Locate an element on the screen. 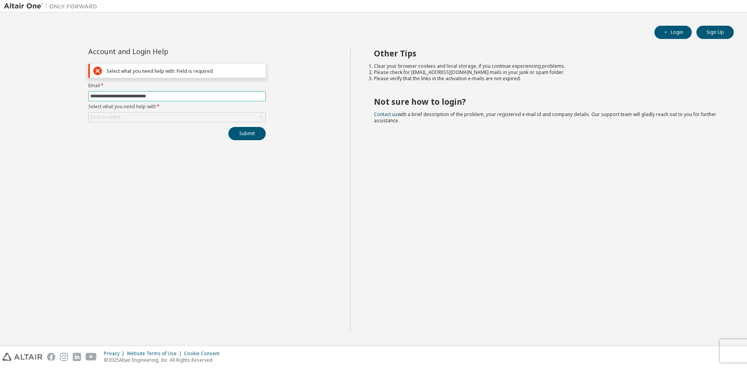 This screenshot has width=747, height=368. button: Login is located at coordinates (673, 32).